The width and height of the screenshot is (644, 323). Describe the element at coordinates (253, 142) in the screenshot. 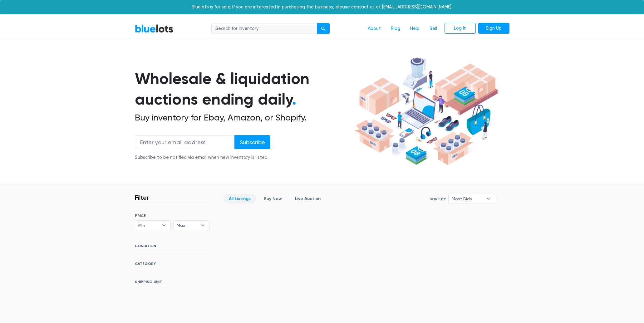

I see `input: Subscribe` at that location.